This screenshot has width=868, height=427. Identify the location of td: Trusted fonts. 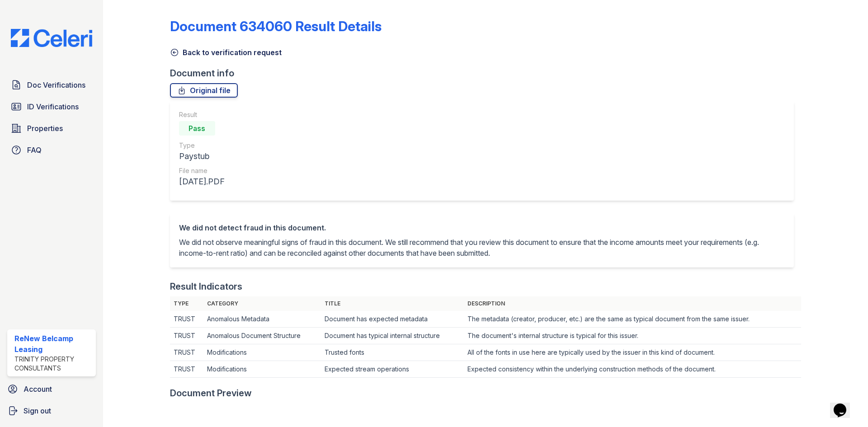
(392, 353).